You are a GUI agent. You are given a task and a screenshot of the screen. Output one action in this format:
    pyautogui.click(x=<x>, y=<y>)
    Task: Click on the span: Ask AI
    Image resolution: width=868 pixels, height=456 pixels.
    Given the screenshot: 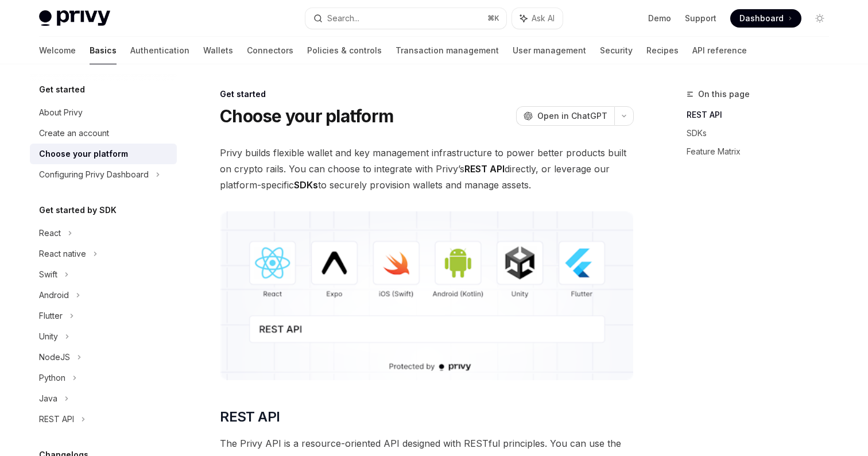 What is the action you would take?
    pyautogui.click(x=543, y=18)
    